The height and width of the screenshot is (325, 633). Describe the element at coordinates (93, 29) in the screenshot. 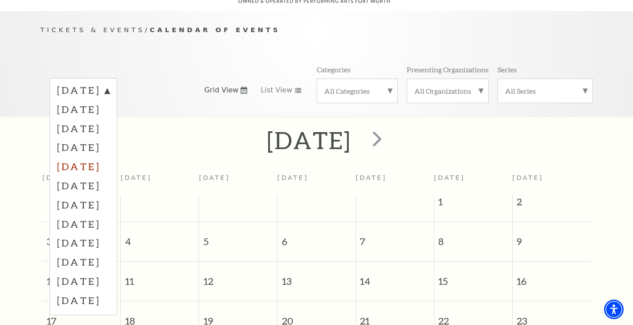

I see `span: Tickets & Events` at that location.